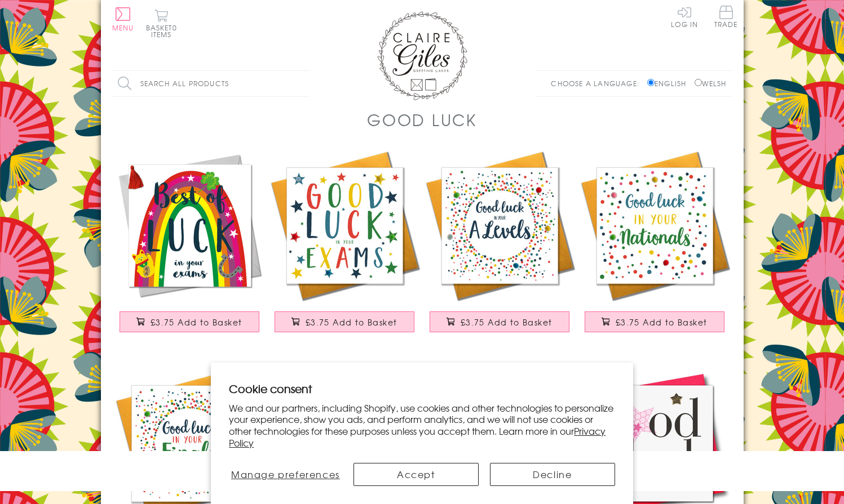 The image size is (844, 504). I want to click on img: Good Luck Exams Card, Rainbow, Embellished with a colourful tassel, so click(189, 226).